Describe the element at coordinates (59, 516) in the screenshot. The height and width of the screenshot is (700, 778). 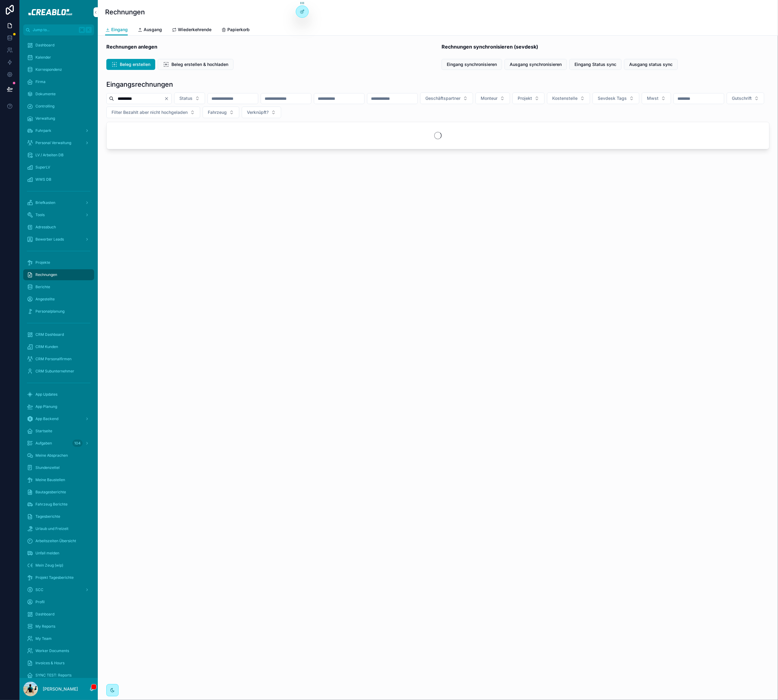
I see `a: Tagesberichte` at that location.